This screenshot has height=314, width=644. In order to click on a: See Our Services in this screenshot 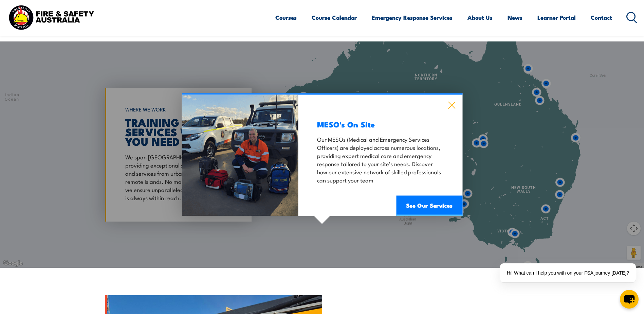, I will do `click(429, 206)`.